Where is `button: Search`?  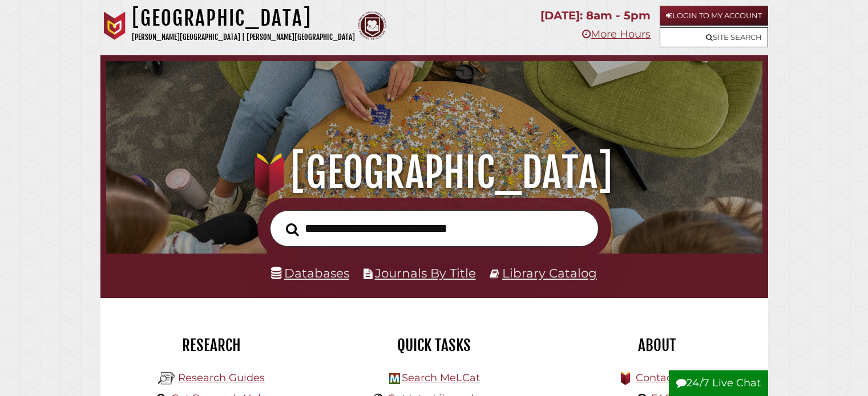
button: Search is located at coordinates (292, 229).